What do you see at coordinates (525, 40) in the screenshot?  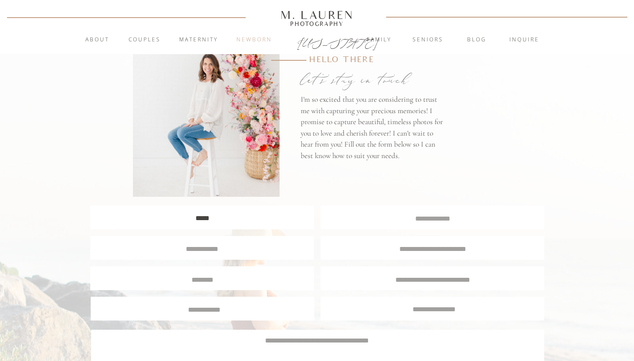 I see `nav: inquire` at bounding box center [525, 40].